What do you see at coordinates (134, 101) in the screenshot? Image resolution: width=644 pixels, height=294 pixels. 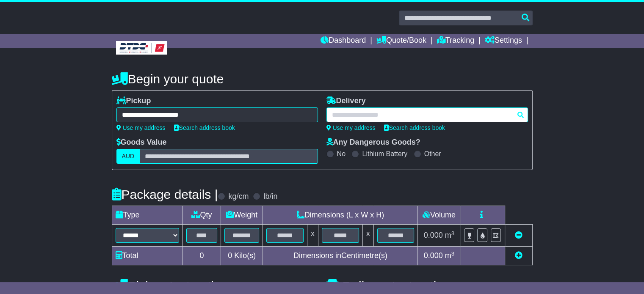 I see `label: Pickup` at bounding box center [134, 101].